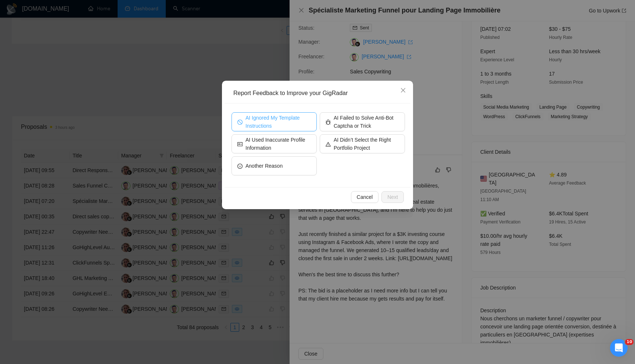  Describe the element at coordinates (320, 93) in the screenshot. I see `div: Report Feedback to Improve your GigRadar` at that location.